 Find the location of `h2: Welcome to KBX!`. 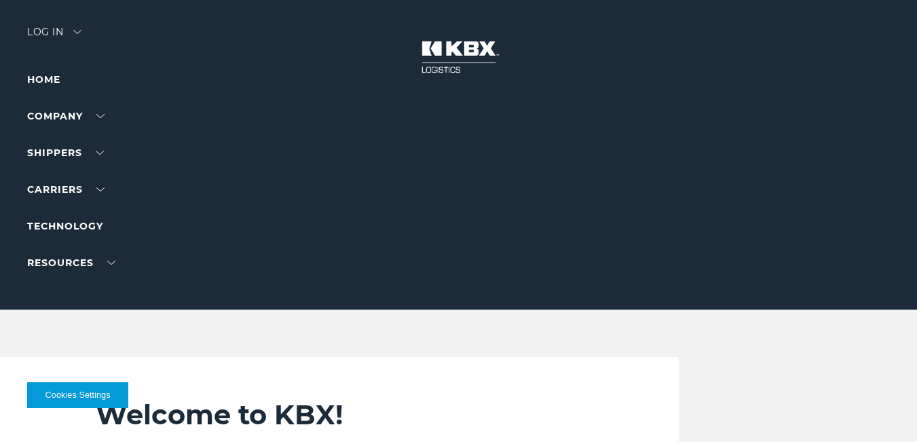

h2: Welcome to KBX! is located at coordinates (343, 415).